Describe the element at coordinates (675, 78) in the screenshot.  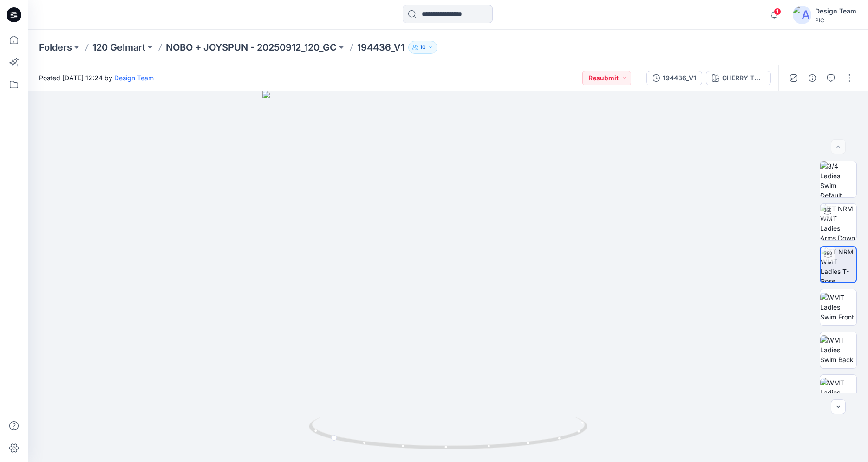
I see `button: 194436_V1` at that location.